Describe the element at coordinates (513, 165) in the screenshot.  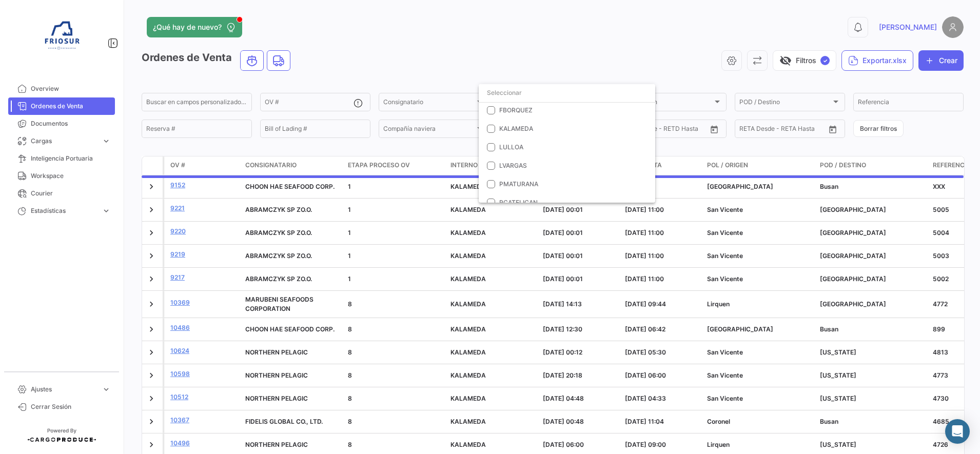
I see `span: LVARGAS` at that location.